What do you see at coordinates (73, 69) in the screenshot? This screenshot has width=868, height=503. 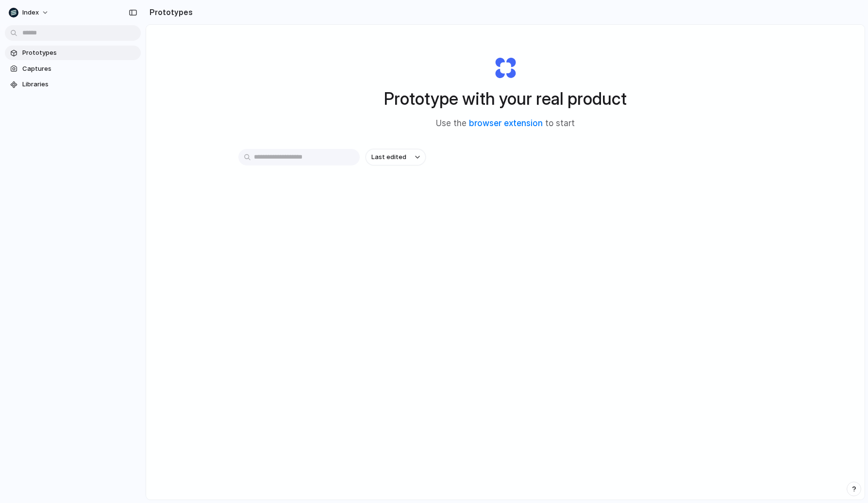 I see `a: Captures` at bounding box center [73, 69].